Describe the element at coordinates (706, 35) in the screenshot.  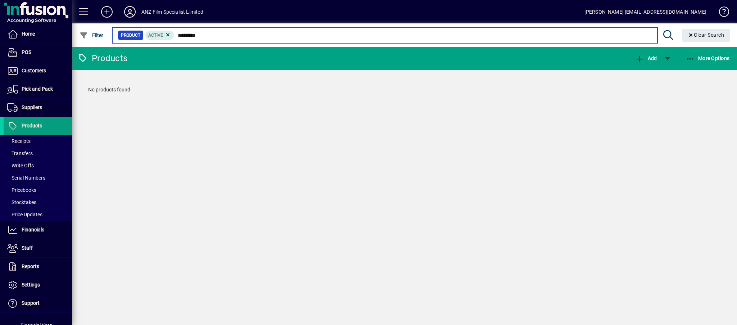
I see `span: Clear Search` at that location.